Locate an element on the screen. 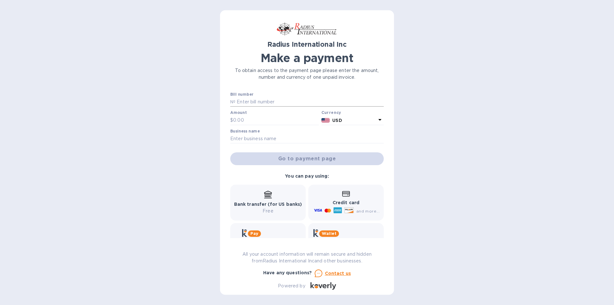 This screenshot has height=305, width=614. p: To obtain access to the payment page please enter the amount, number and currency of one unpaid i... is located at coordinates (307, 74).